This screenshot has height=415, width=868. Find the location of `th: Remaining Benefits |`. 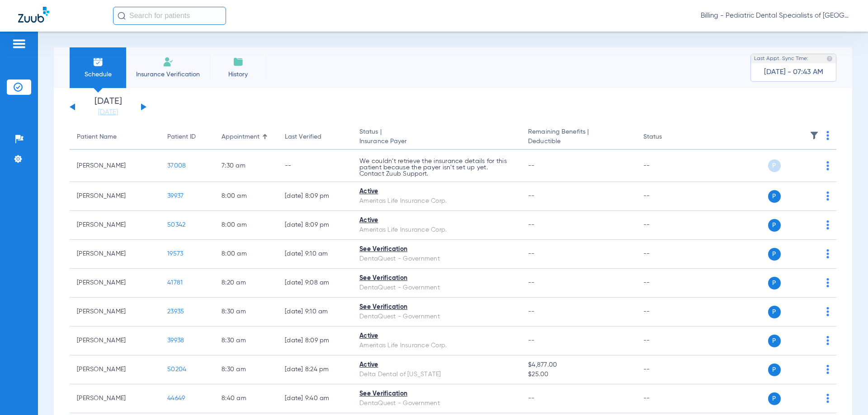

th: Remaining Benefits | is located at coordinates (578, 137).